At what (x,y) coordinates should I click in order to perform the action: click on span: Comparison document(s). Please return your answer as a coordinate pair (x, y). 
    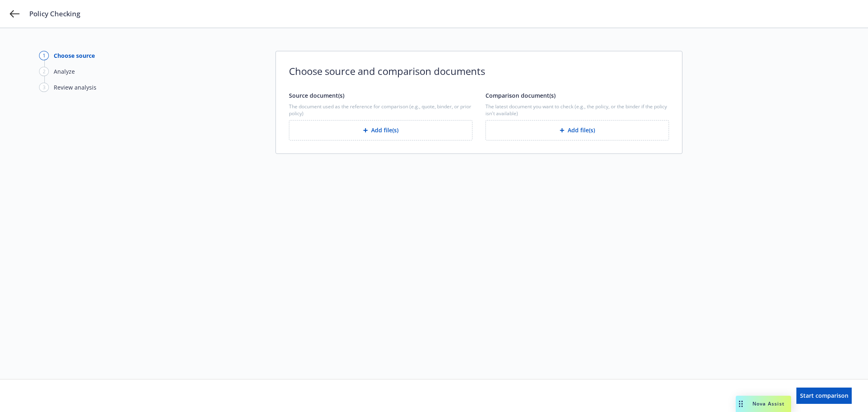
    Looking at the image, I should click on (521, 95).